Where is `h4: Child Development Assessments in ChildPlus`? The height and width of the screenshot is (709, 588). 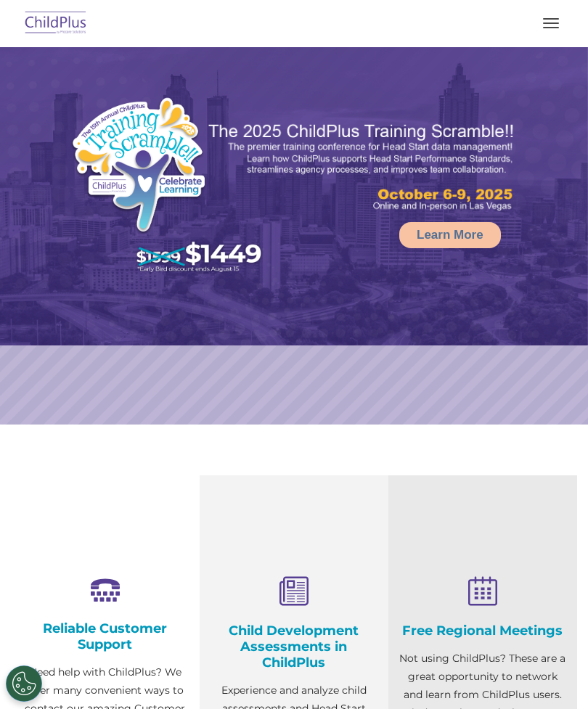 h4: Child Development Assessments in ChildPlus is located at coordinates (294, 647).